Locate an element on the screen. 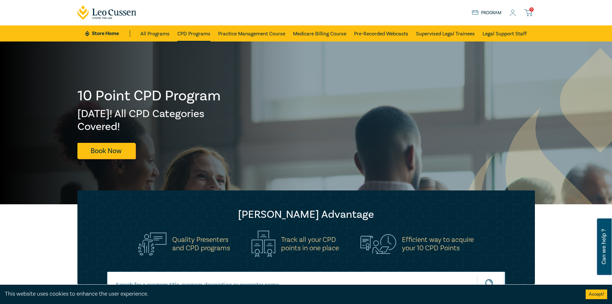  a: CPD Programs is located at coordinates (194, 33).